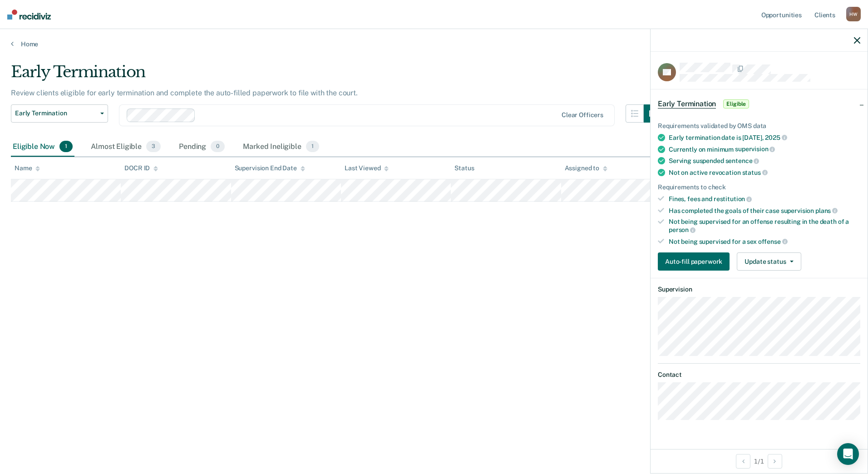 This screenshot has height=474, width=868. What do you see at coordinates (759, 187) in the screenshot?
I see `div: Requirements to check` at bounding box center [759, 187].